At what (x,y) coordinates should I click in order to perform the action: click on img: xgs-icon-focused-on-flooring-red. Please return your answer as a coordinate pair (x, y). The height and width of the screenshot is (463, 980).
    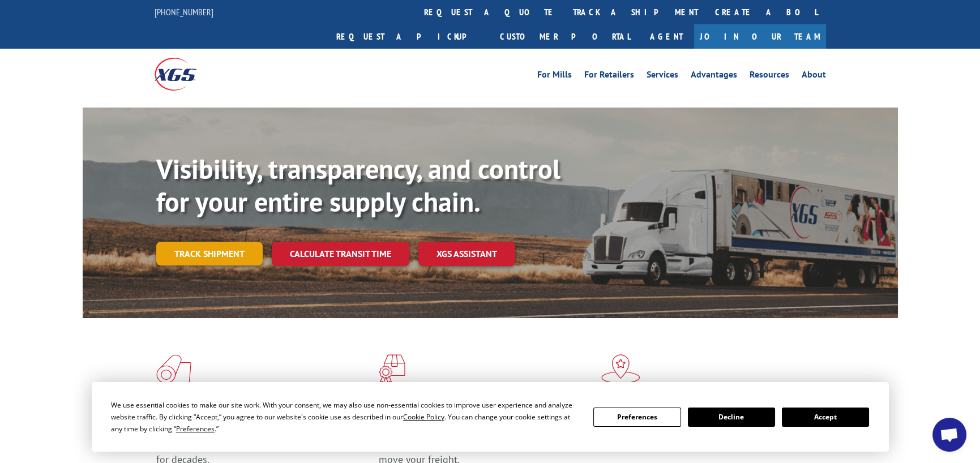
    Looking at the image, I should click on (392, 369).